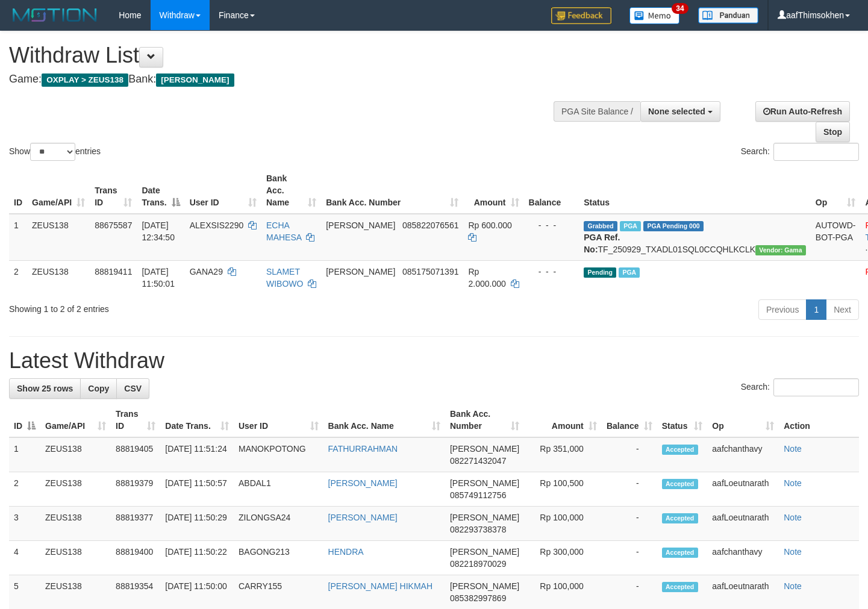 The width and height of the screenshot is (868, 609). What do you see at coordinates (136, 558) in the screenshot?
I see `td: 88819400` at bounding box center [136, 558].